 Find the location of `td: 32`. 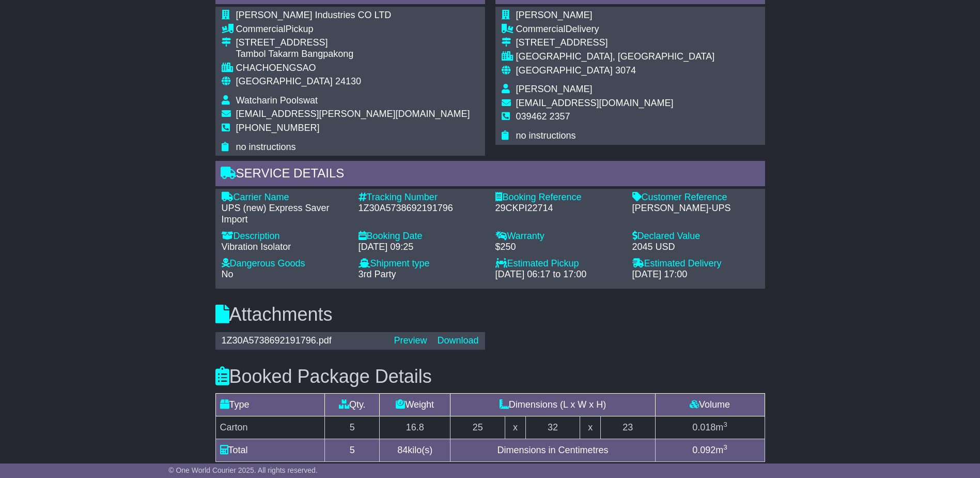

td: 32 is located at coordinates (553, 427).